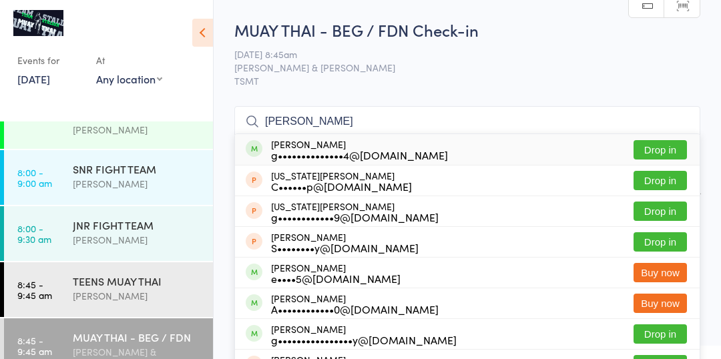 The width and height of the screenshot is (721, 359). Describe the element at coordinates (467, 29) in the screenshot. I see `h2: MUAY THAI - BEG / FDN Check-in` at that location.